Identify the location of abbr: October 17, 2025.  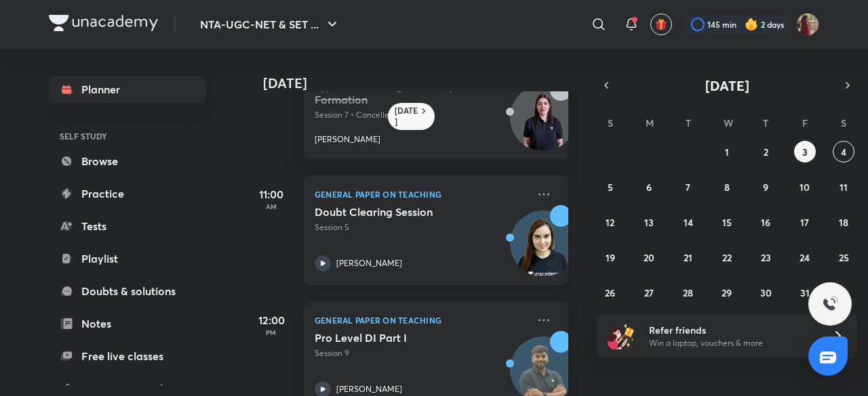
(804, 222).